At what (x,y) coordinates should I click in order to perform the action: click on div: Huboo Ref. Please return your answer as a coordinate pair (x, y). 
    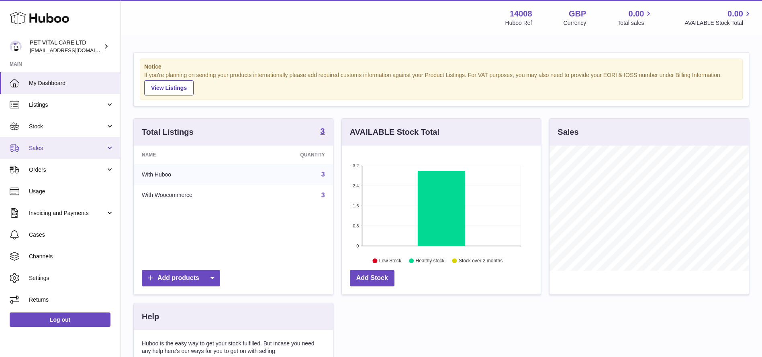
    Looking at the image, I should click on (519, 23).